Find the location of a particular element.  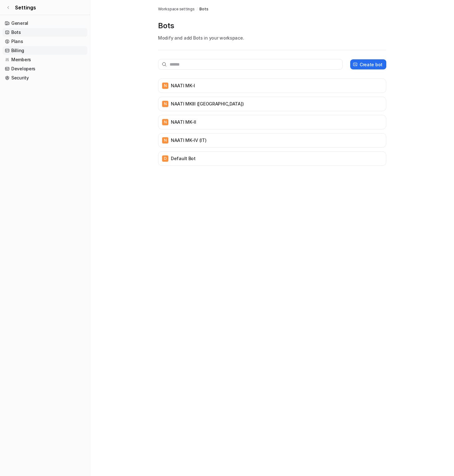

p: NAATI MK-I is located at coordinates (183, 86).